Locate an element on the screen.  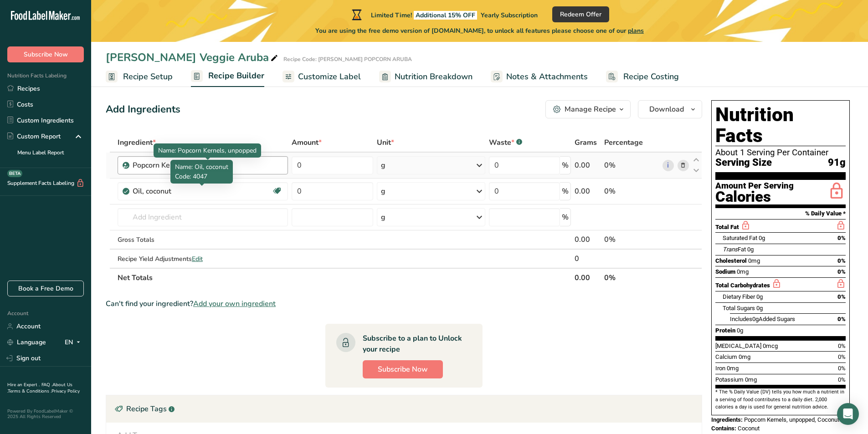
span: Ingredient is located at coordinates (137, 142).